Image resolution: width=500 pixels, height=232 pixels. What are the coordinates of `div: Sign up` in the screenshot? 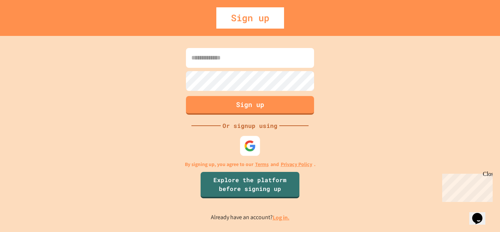 It's located at (250, 18).